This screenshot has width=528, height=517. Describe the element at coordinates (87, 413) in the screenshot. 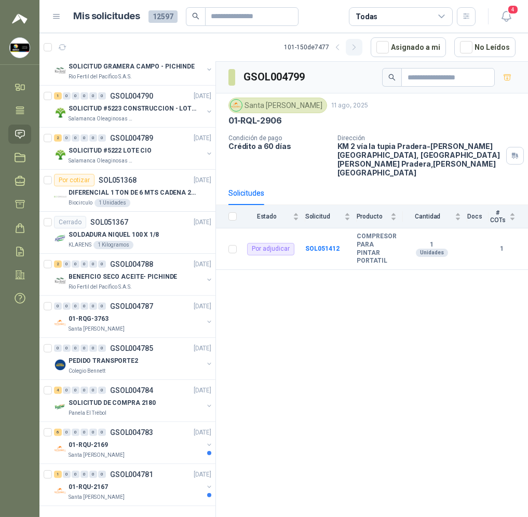

I see `p: Panela El Trébol` at that location.